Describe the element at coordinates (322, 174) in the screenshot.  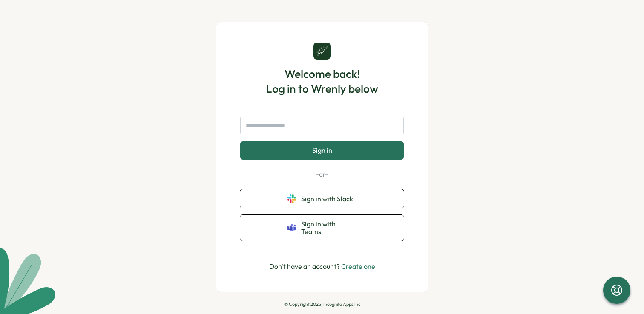
I see `p: -or-` at that location.